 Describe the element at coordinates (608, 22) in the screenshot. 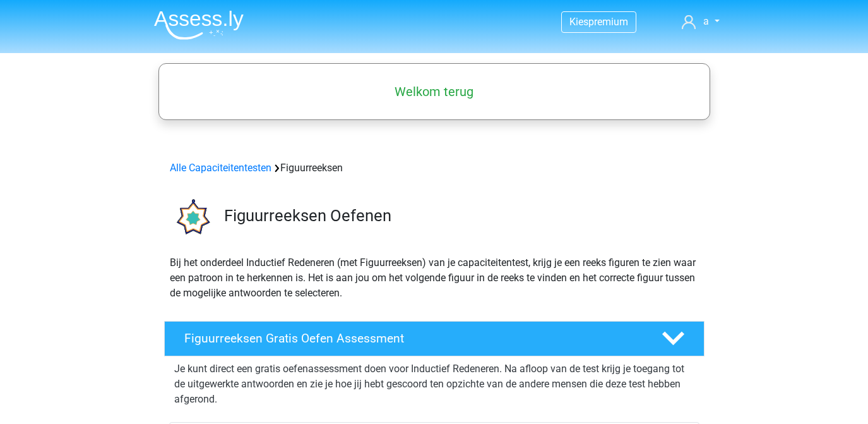

I see `span: premium` at that location.